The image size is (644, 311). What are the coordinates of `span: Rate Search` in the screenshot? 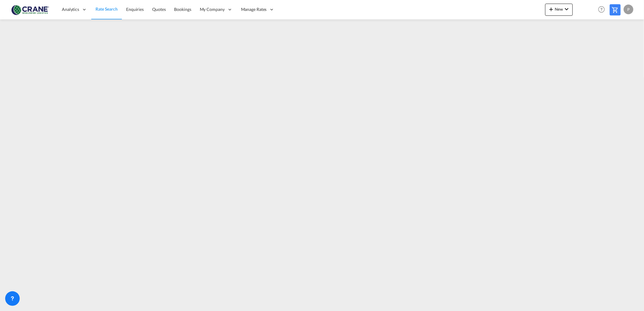 It's located at (106, 9).